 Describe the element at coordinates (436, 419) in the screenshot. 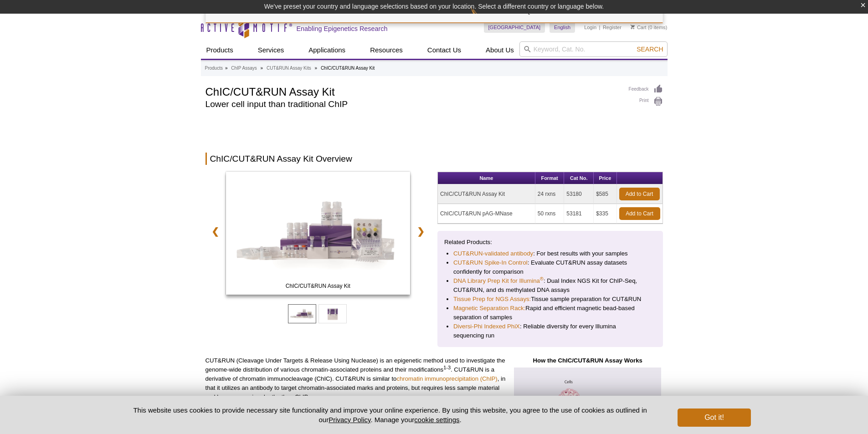

I see `button: cookie settings` at that location.